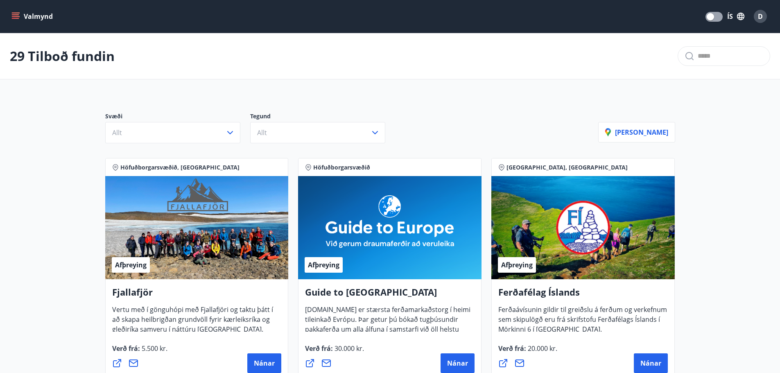 This screenshot has height=373, width=780. Describe the element at coordinates (583, 323) in the screenshot. I see `span: Ferðaávísunin gildir til greiðslu á ferðum og verkefnum sem skipulögð eru frá skrifstofu Ferðafél...` at that location.